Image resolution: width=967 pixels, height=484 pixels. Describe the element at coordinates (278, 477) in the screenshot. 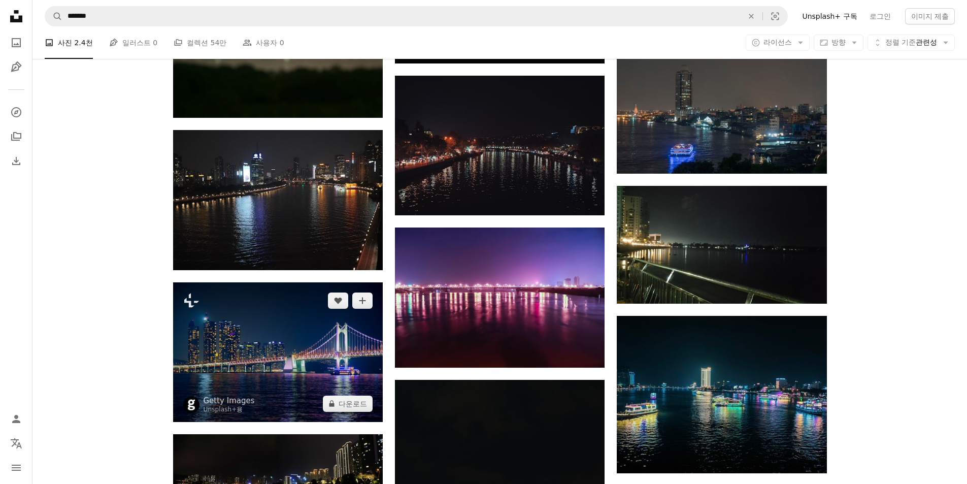

I see `a: 야간의 도시 스카이라인` at that location.